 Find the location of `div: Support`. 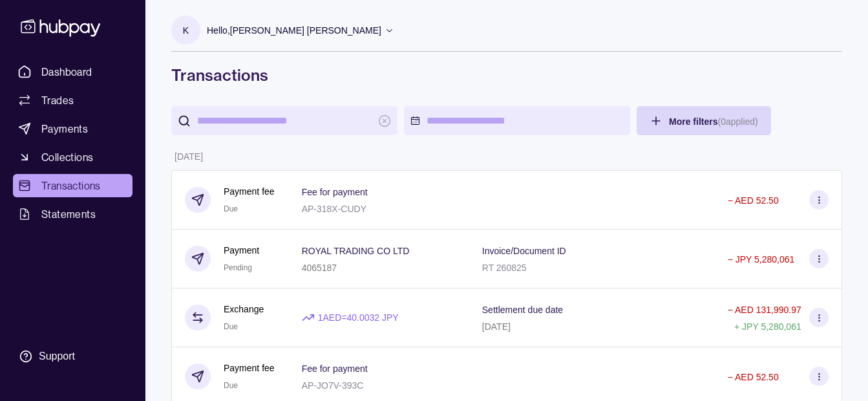

div: Support is located at coordinates (57, 356).